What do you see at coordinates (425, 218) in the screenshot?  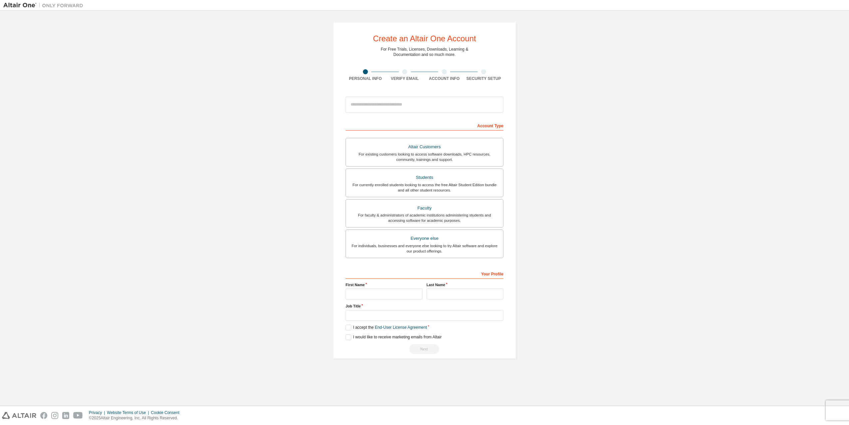 I see `div: For faculty & administrators of academic institutions administering students and accessing softwa...` at bounding box center [425, 218].